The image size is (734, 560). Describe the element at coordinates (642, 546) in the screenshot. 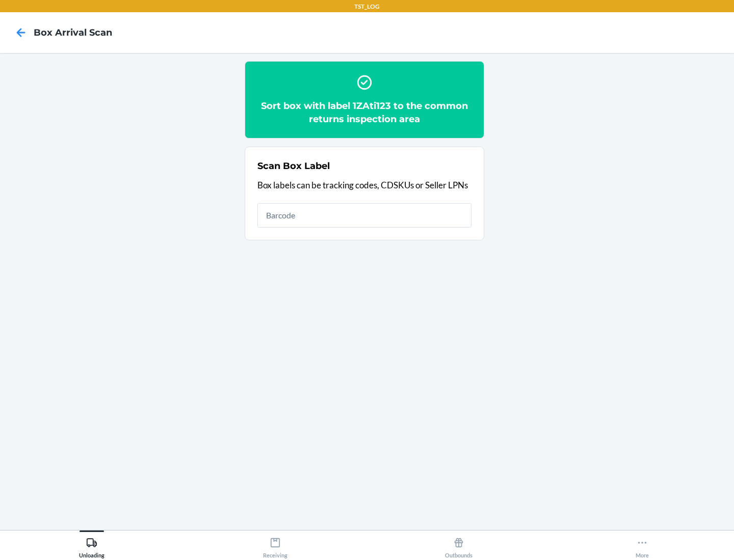

I see `div: More` at that location.